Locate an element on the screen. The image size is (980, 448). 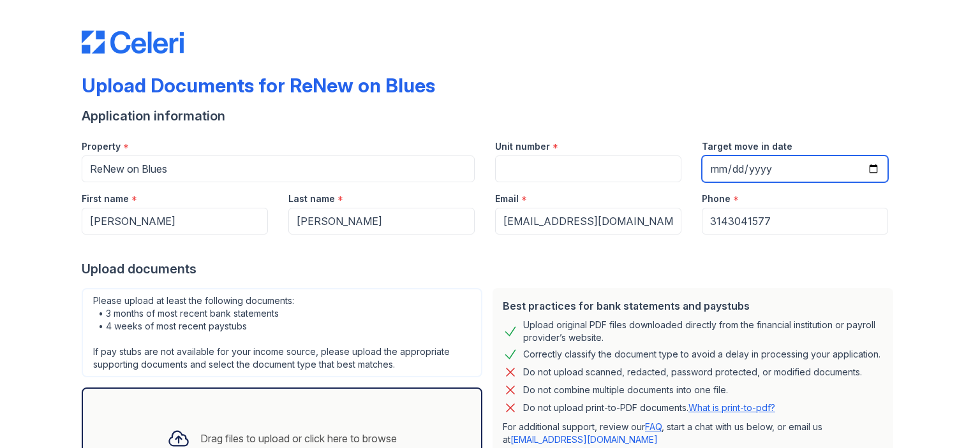
label: Last name is located at coordinates (311, 199).